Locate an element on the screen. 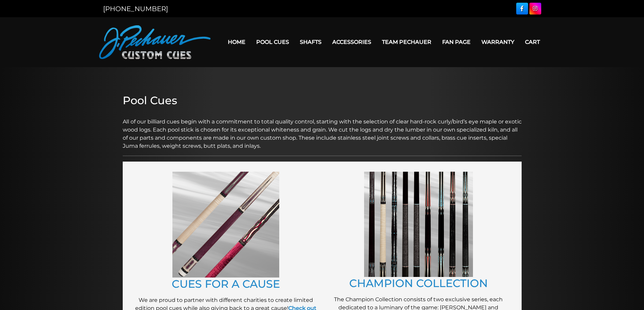 Image resolution: width=644 pixels, height=310 pixels. a: Warranty is located at coordinates (498, 42).